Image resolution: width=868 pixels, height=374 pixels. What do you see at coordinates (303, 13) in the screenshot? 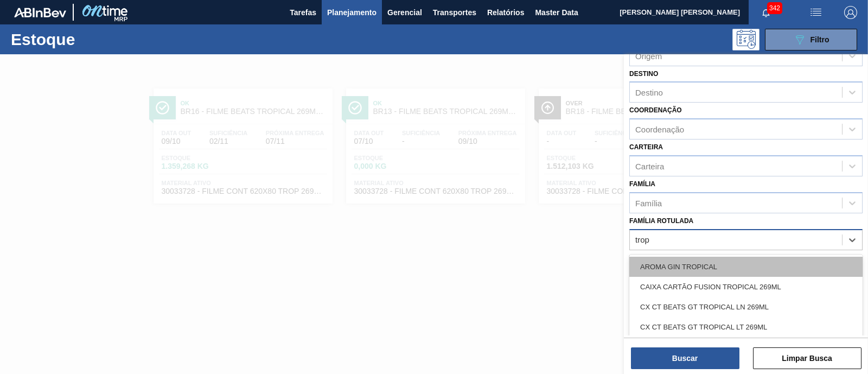
I see `span: Tarefas` at bounding box center [303, 13].